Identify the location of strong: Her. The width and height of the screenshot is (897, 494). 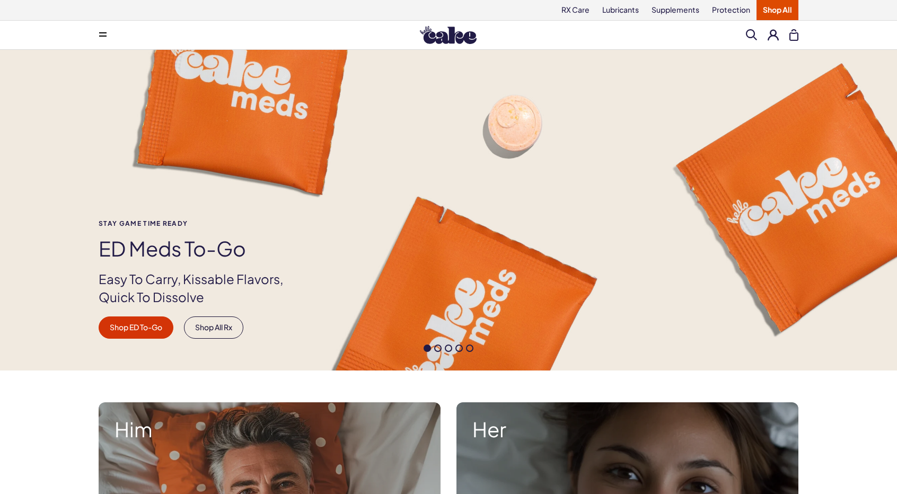
(627, 430).